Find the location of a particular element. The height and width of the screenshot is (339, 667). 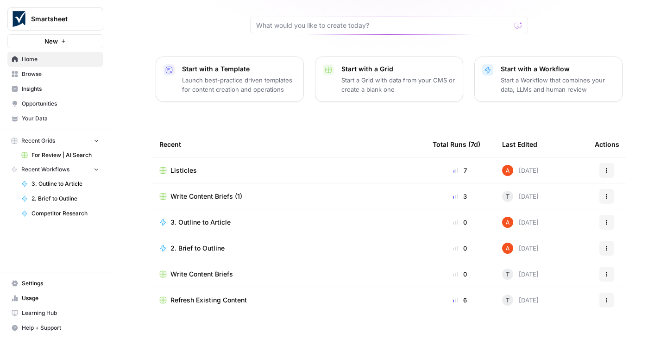

button: Recent Grids is located at coordinates (55, 141).